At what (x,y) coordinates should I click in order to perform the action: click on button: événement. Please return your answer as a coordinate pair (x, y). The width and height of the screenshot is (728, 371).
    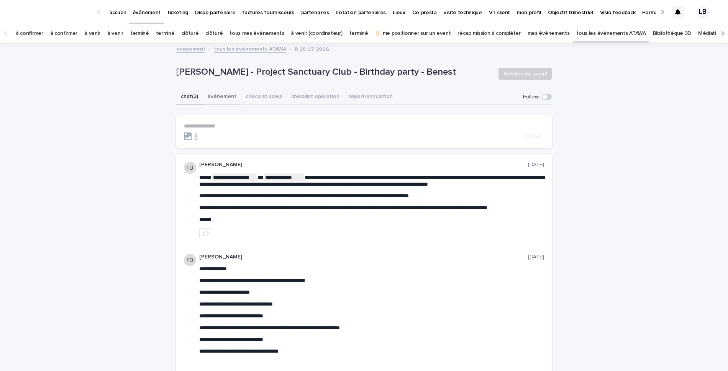
    Looking at the image, I should click on (222, 97).